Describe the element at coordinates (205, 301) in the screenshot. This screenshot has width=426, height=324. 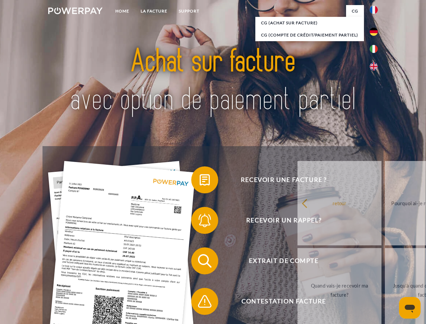
I see `img: qb_warning.svg` at that location.